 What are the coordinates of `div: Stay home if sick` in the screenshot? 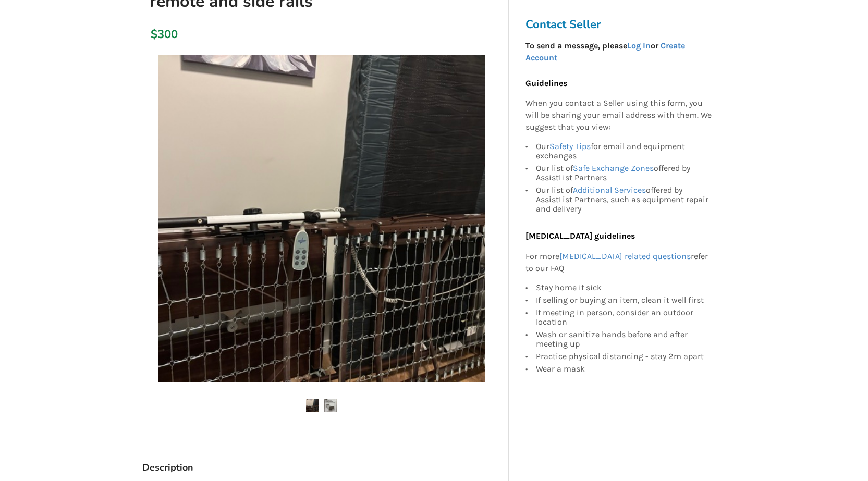 It's located at (624, 288).